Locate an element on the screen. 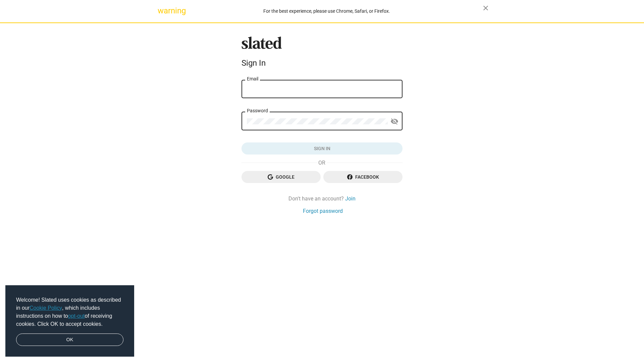  div: For the best experience, please use Chrome, Safari, or Firefox. is located at coordinates (327, 11).